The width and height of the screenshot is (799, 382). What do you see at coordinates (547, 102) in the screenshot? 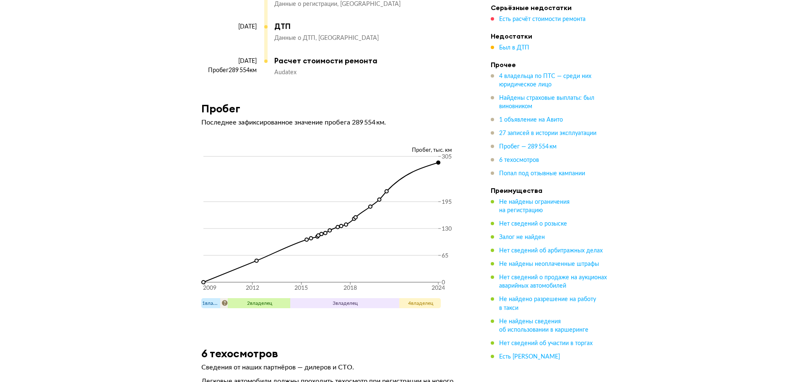
I see `span: Найдены страховые выплаты: был виновником` at bounding box center [547, 102].